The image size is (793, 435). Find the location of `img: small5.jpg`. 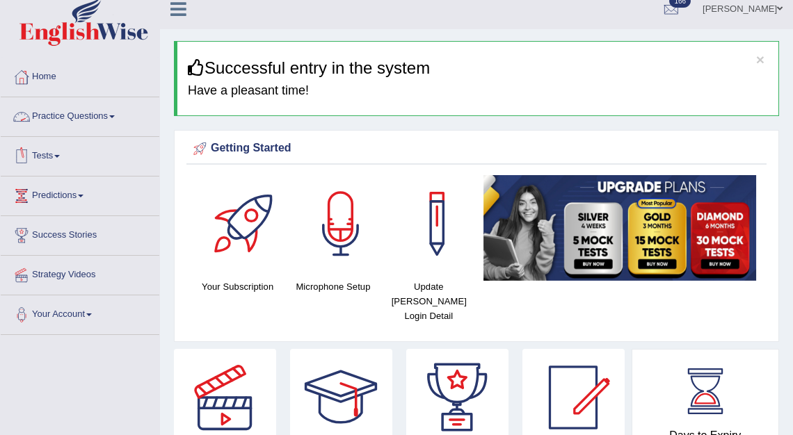

img: small5.jpg is located at coordinates (620, 228).